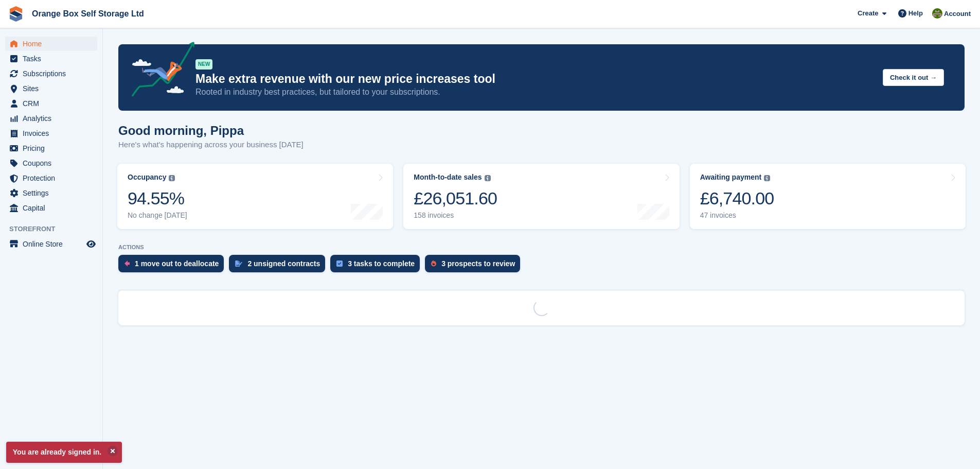 This screenshot has width=980, height=469. What do you see at coordinates (54, 208) in the screenshot?
I see `span: Capital` at bounding box center [54, 208].